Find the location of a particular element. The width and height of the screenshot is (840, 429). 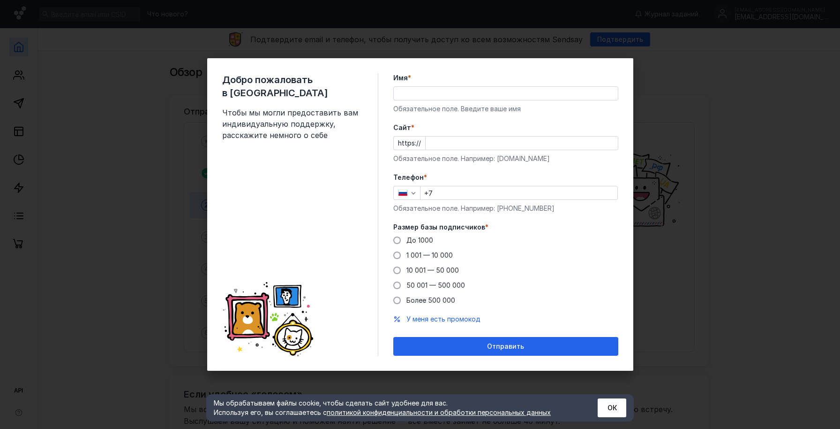

button: Отправить is located at coordinates (506, 346).